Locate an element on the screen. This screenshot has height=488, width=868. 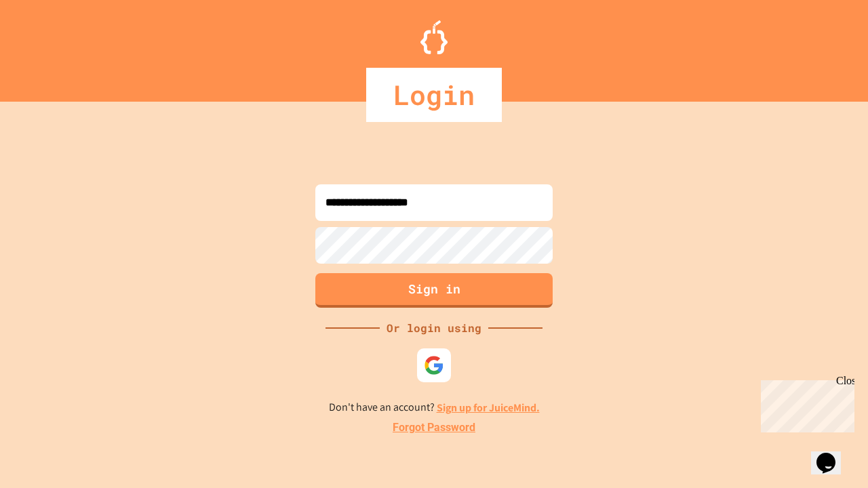
button: Sign in is located at coordinates (434, 290).